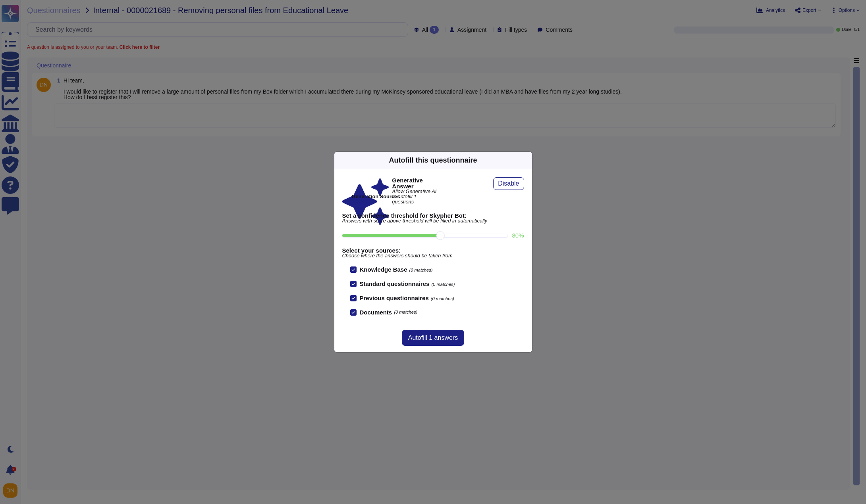 This screenshot has height=504, width=866. I want to click on b: Documents, so click(376, 312).